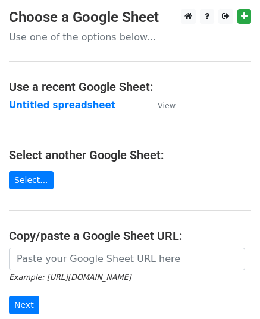 This screenshot has height=319, width=260. What do you see at coordinates (31, 180) in the screenshot?
I see `a: Select...` at bounding box center [31, 180].